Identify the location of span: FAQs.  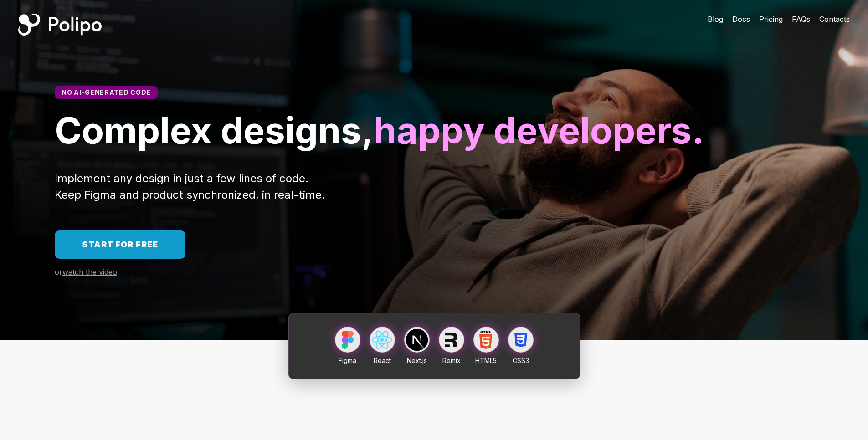
(801, 19).